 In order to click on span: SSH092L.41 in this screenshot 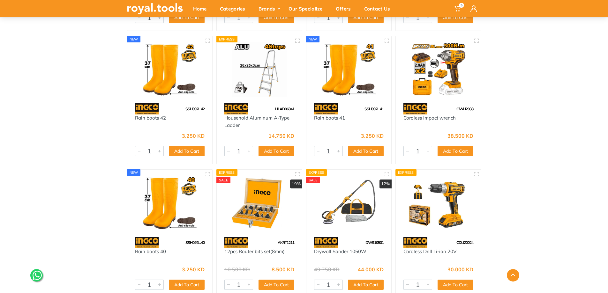, I will do `click(374, 109)`.